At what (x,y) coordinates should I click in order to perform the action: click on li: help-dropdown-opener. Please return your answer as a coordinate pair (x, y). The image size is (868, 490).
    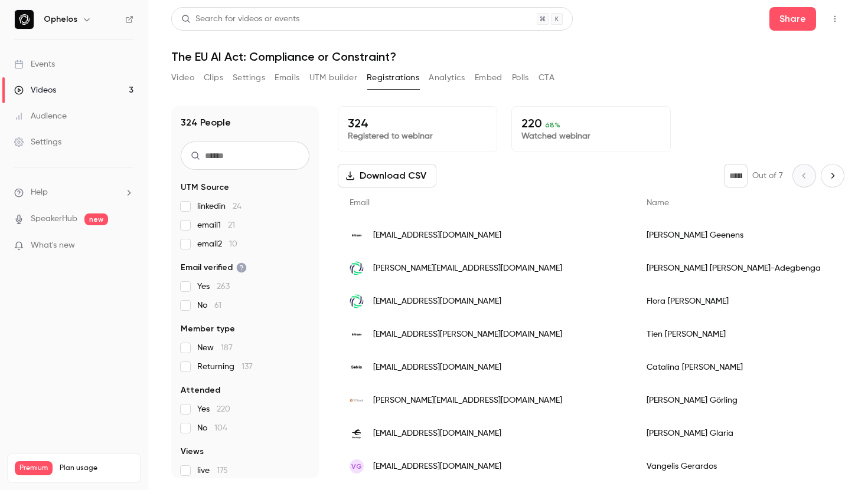
    Looking at the image, I should click on (74, 192).